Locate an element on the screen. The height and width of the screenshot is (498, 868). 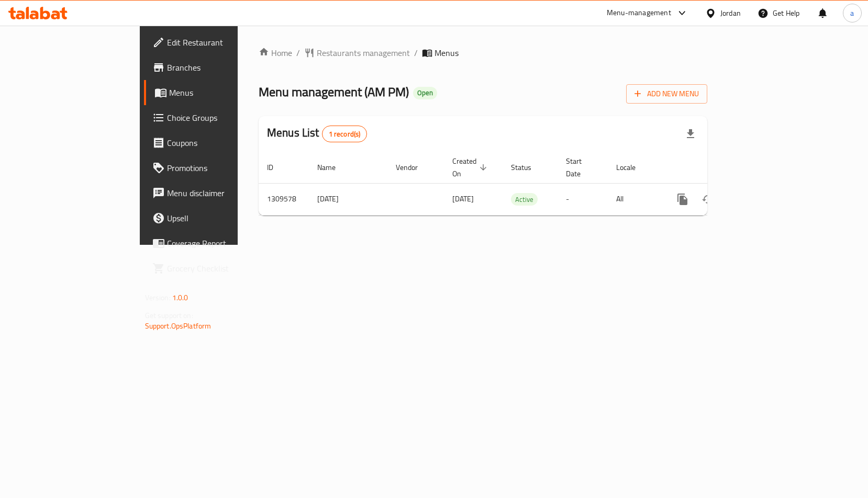
span: a is located at coordinates (852, 13).